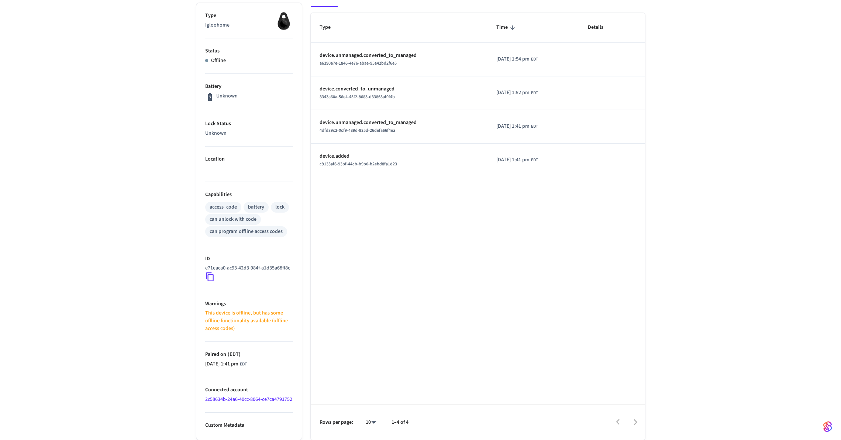 The image size is (841, 440). I want to click on p: 1–4 of 4, so click(400, 422).